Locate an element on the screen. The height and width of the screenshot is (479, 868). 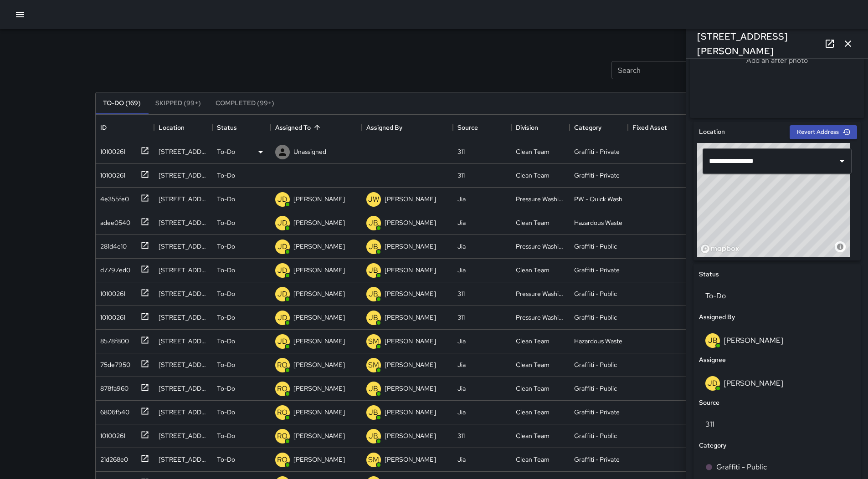
div: 295 Fell Street is located at coordinates (183, 270).